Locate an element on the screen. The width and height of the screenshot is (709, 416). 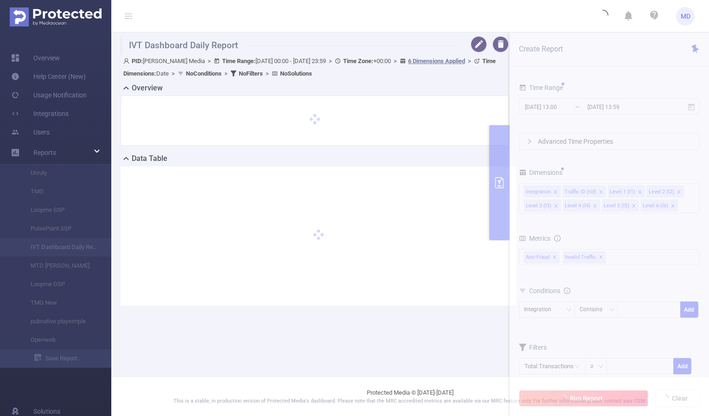
b: No Solutions is located at coordinates (296, 73).